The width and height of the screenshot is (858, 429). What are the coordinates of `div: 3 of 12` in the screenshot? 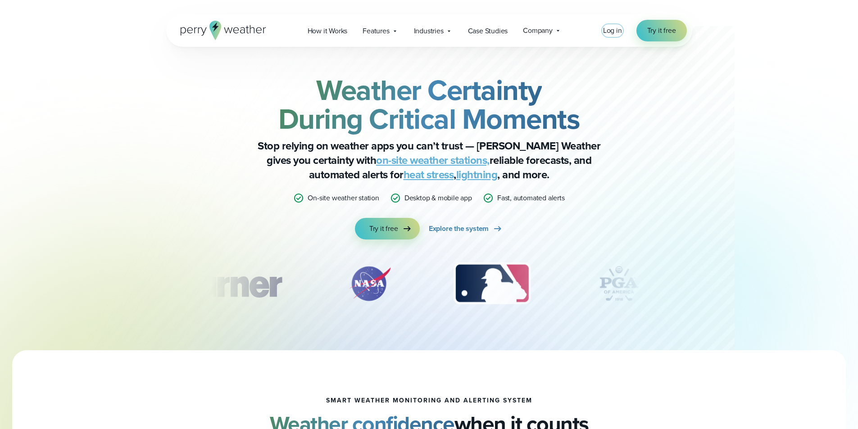 It's located at (492, 284).